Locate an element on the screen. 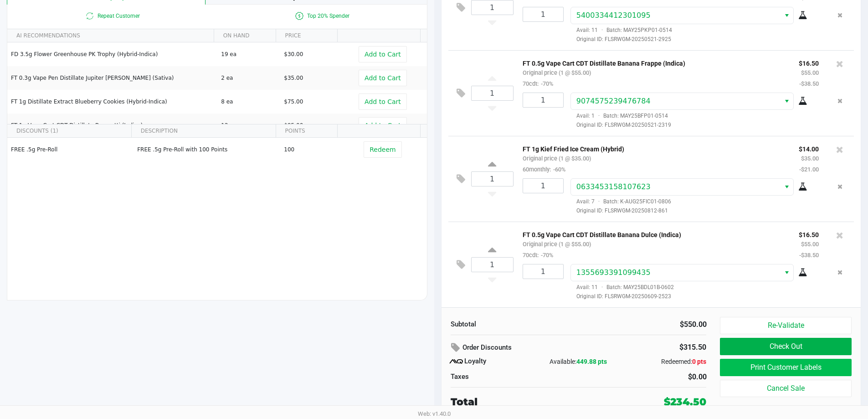 This screenshot has height=419, width=868. button: Cancel Sale is located at coordinates (786, 388).